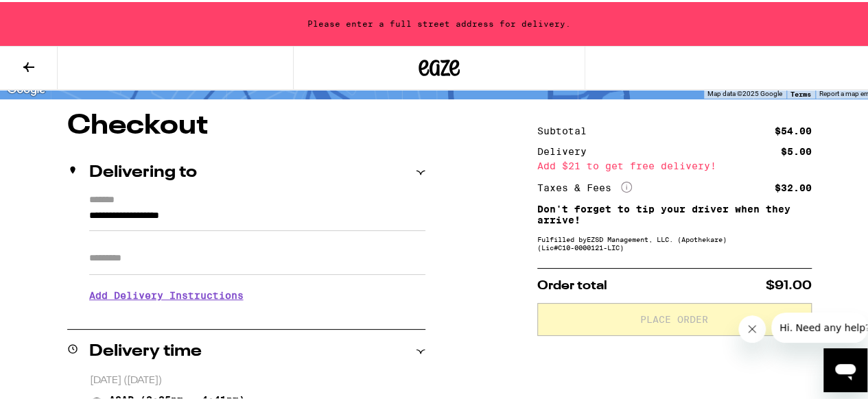  Describe the element at coordinates (567, 149) in the screenshot. I see `div: Delivery` at that location.